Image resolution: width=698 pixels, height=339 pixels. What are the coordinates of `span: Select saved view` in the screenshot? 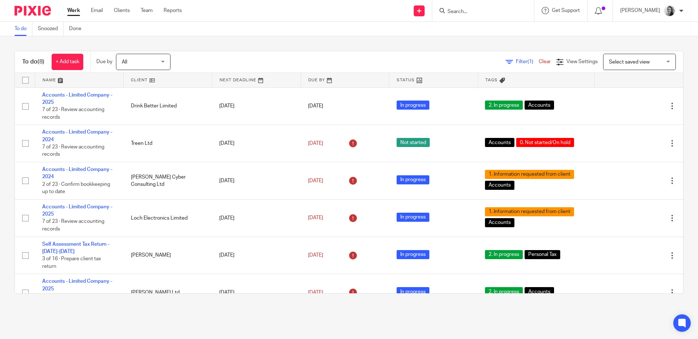 It's located at (629, 62).